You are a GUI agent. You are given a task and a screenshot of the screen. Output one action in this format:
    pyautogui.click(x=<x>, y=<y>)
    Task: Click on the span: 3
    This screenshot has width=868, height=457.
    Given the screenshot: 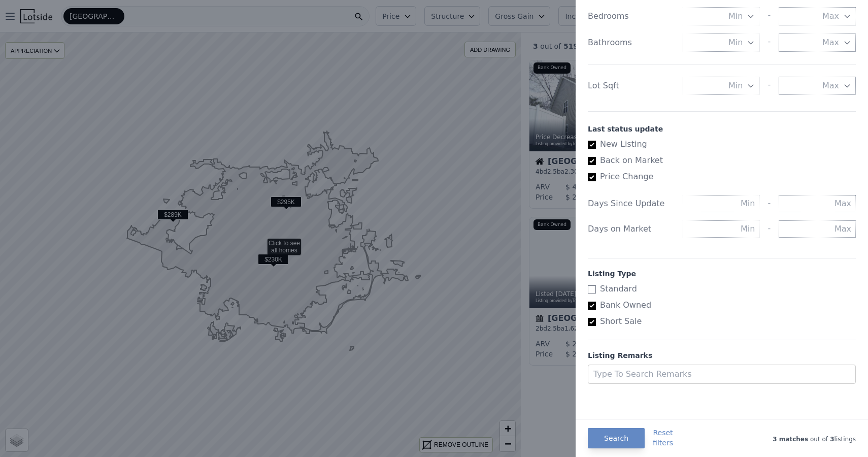 What is the action you would take?
    pyautogui.click(x=831, y=439)
    